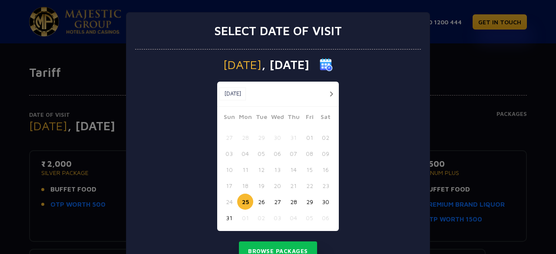 Image resolution: width=556 pixels, height=254 pixels. What do you see at coordinates (261, 201) in the screenshot?
I see `button: 26` at bounding box center [261, 201].